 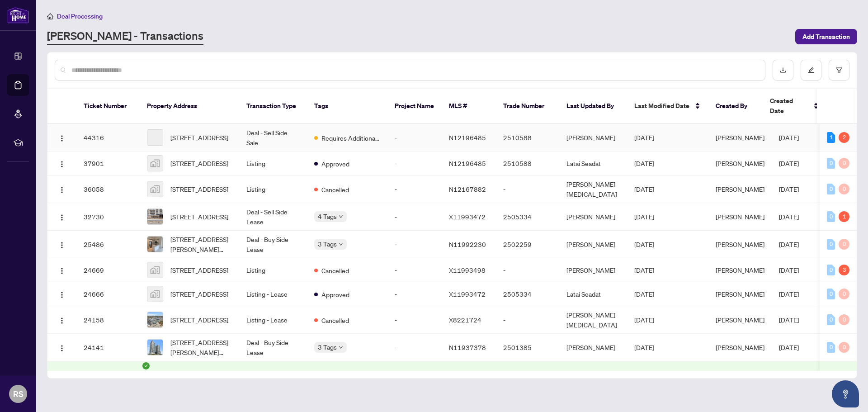 What do you see at coordinates (839, 70) in the screenshot?
I see `span: filter` at bounding box center [839, 70].